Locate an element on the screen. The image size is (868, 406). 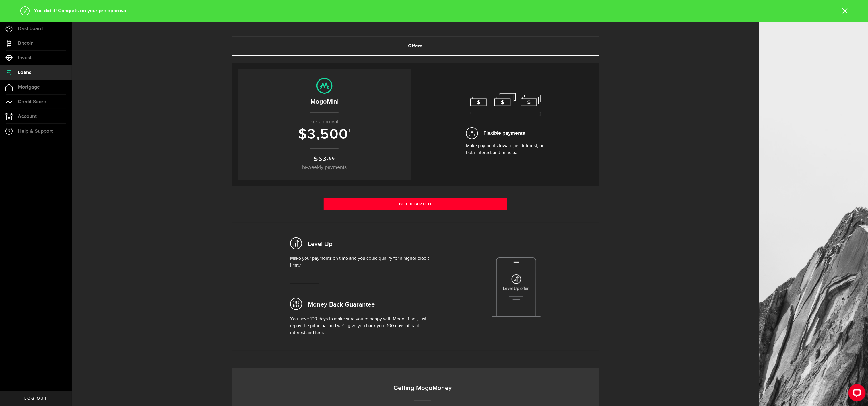
h3: Getting MogoMoney is located at coordinates (423, 388).